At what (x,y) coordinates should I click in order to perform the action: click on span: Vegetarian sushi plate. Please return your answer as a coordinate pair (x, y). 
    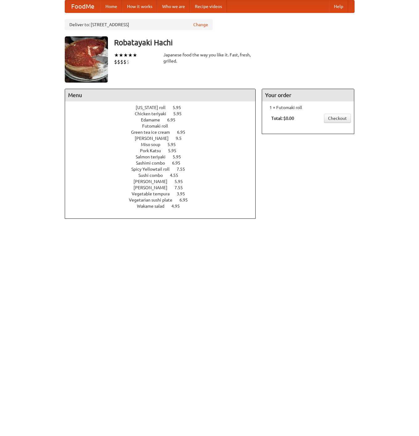
    Looking at the image, I should click on (153, 200).